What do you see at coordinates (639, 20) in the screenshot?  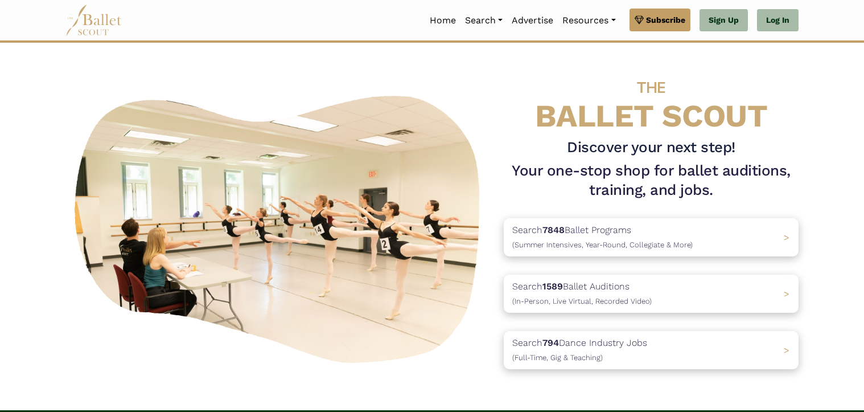 I see `img: gem.svg` at bounding box center [639, 20].